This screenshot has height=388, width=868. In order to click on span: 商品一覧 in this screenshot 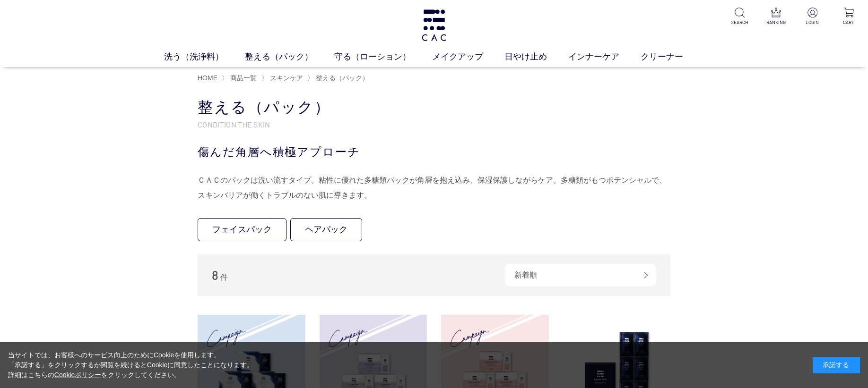, I will do `click(244, 78)`.